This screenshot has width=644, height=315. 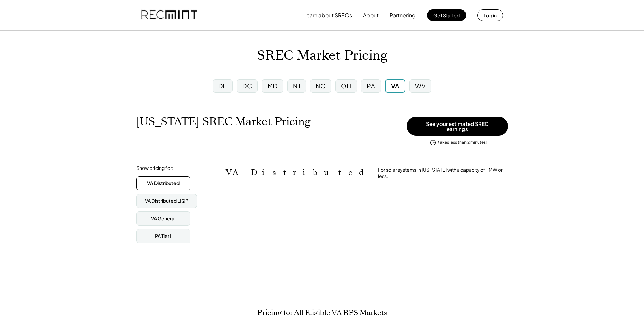 What do you see at coordinates (222, 86) in the screenshot?
I see `div: DE` at bounding box center [222, 86].